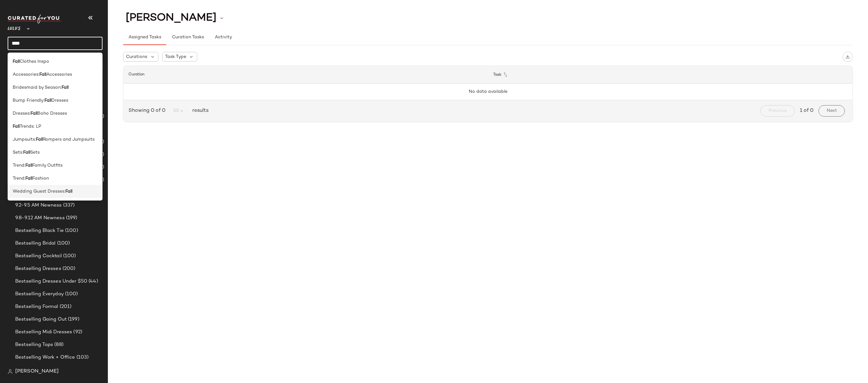  I want to click on span: Bestselling Cocktail, so click(38, 256).